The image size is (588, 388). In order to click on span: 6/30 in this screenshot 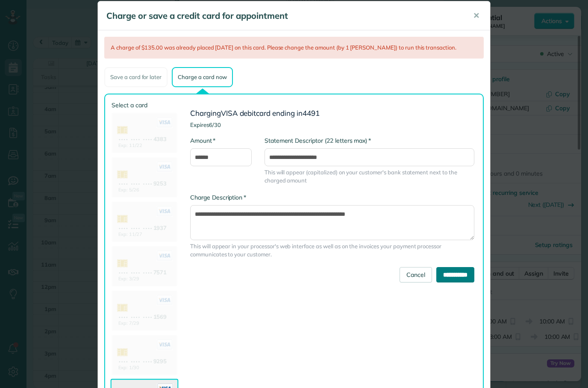, I will do `click(215, 125)`.